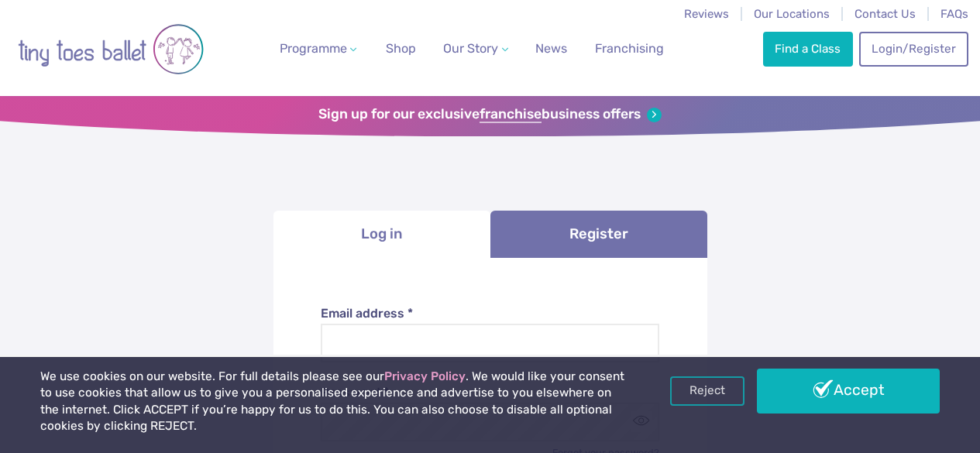 This screenshot has width=980, height=453. I want to click on span: Franchising, so click(629, 48).